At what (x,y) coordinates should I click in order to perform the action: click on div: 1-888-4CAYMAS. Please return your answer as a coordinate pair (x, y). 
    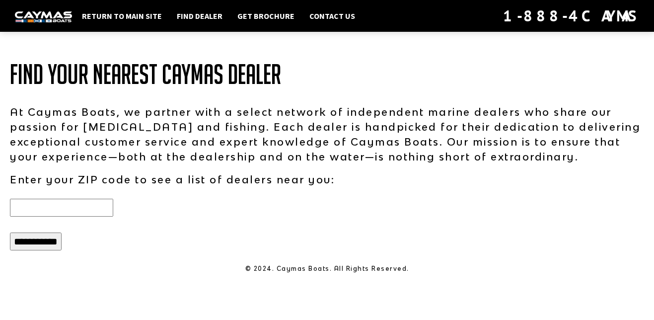
    Looking at the image, I should click on (571, 16).